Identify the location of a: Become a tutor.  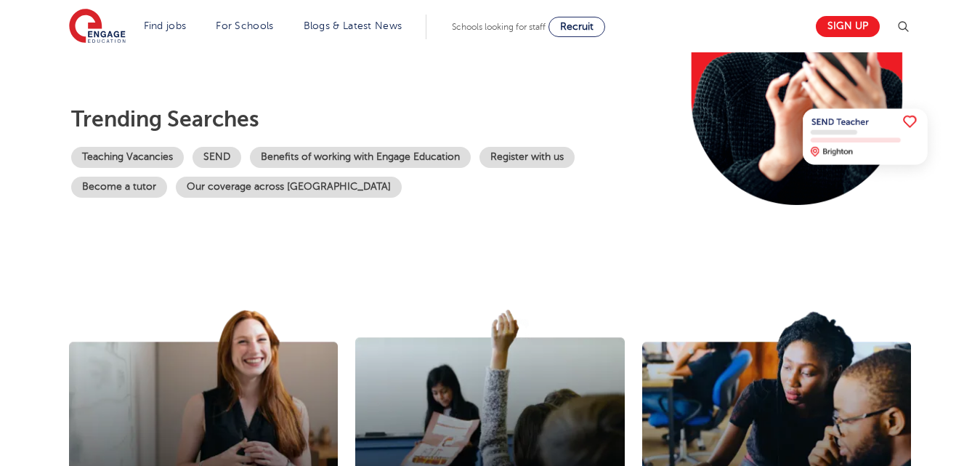
(119, 187).